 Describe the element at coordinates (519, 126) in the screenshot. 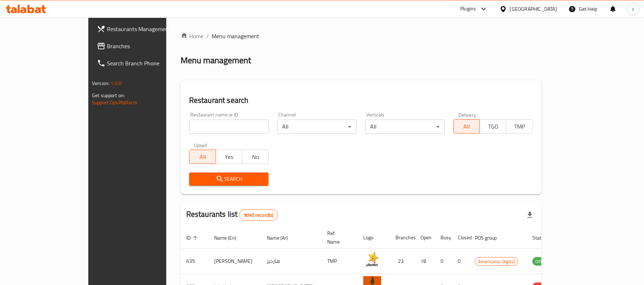

I see `button: TMP` at that location.